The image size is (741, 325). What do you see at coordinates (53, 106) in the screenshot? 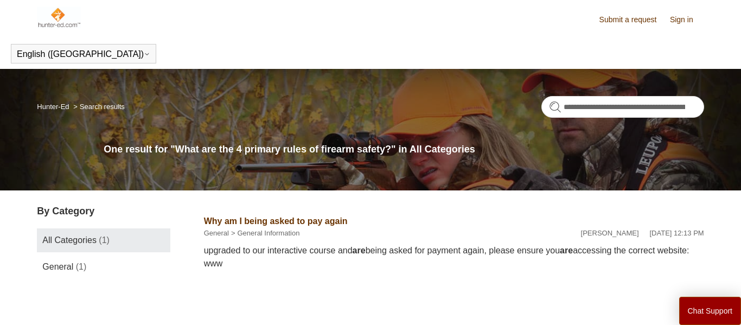
I see `a: Hunter-Ed` at bounding box center [53, 106].